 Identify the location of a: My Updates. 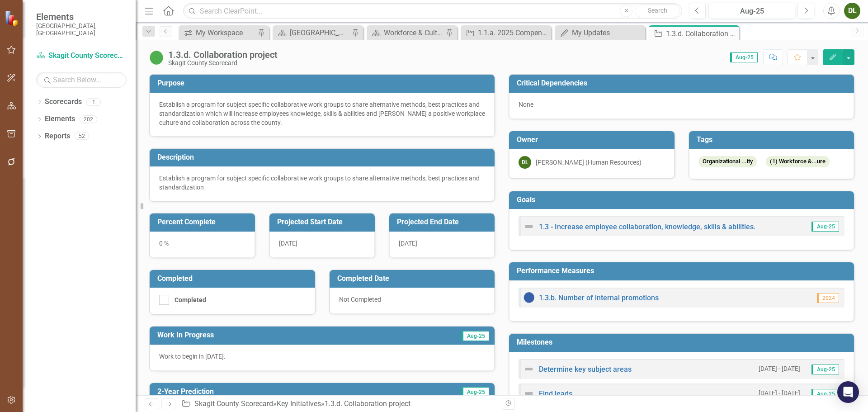
(600, 33).